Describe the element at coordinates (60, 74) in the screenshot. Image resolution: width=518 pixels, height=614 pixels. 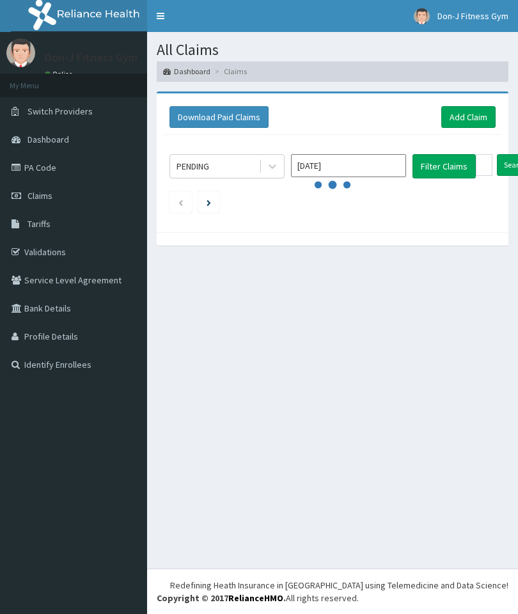
I see `a: Online` at that location.